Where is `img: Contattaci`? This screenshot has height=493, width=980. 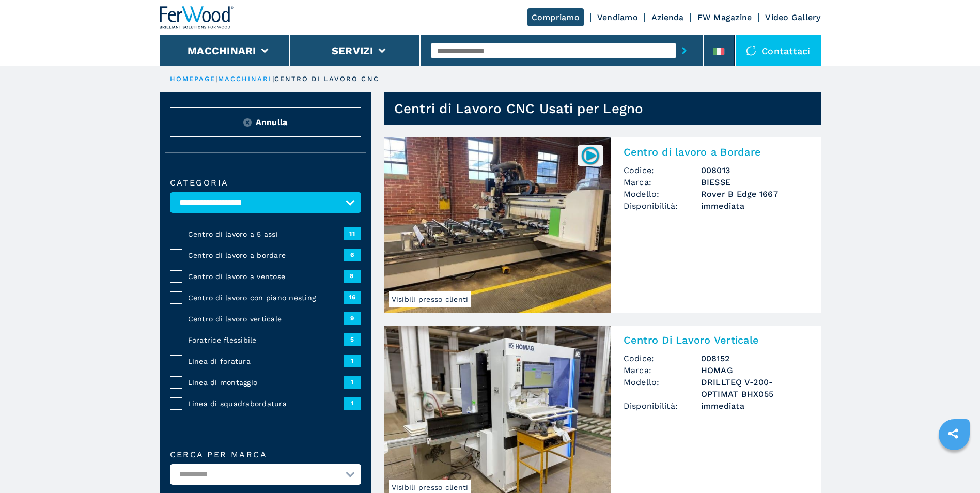
img: Contattaci is located at coordinates (751, 51).